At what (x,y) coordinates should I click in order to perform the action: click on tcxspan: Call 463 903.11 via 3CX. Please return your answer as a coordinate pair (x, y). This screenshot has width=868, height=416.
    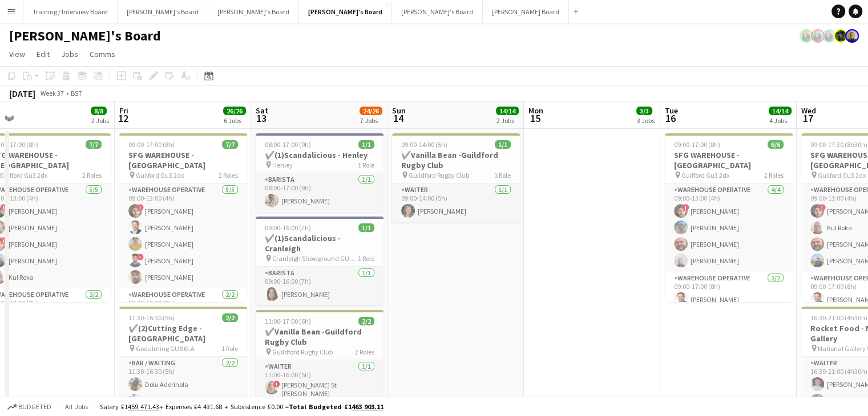
    Looking at the image, I should click on (367, 406).